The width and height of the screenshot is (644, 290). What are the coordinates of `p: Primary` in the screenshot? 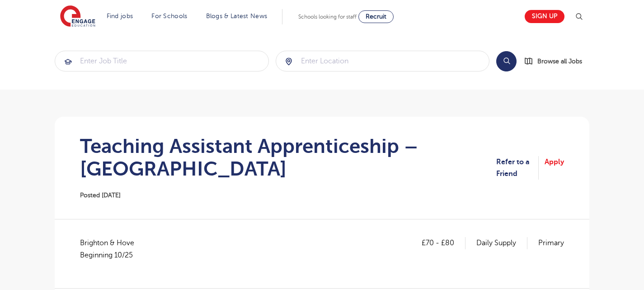 It's located at (551, 243).